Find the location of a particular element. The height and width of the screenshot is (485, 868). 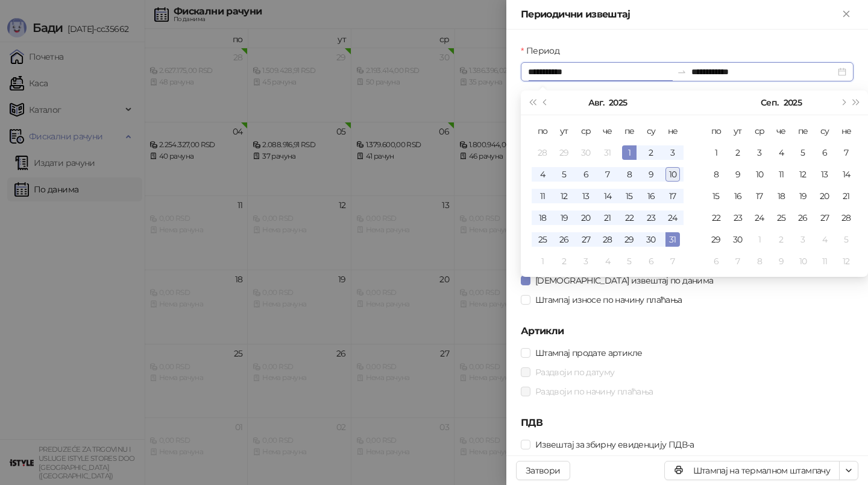

td: 2025-10-02 is located at coordinates (781, 239).